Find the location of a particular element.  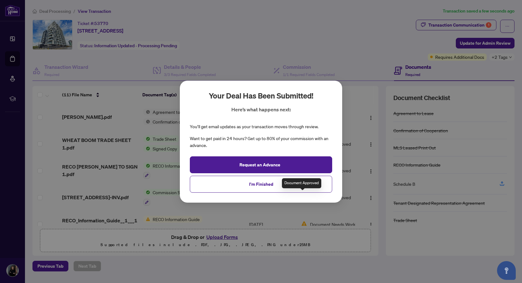

button: I'm Finished is located at coordinates (261, 184).